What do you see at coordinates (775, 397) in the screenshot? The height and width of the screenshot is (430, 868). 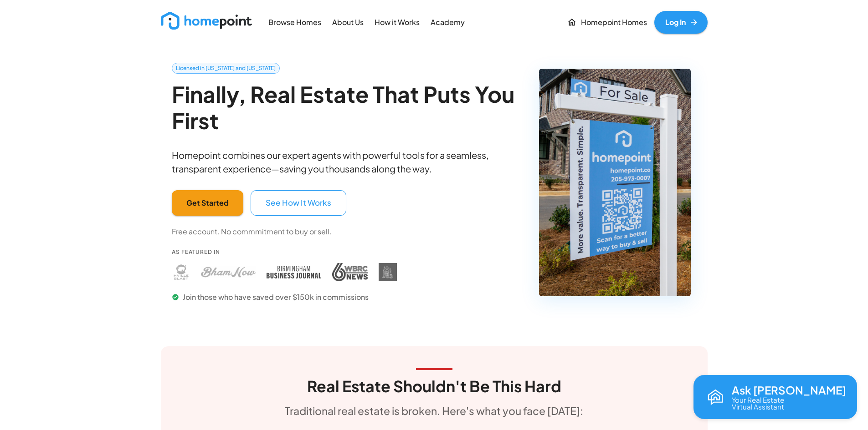 I see `button: Open chat with Reva` at bounding box center [775, 397].